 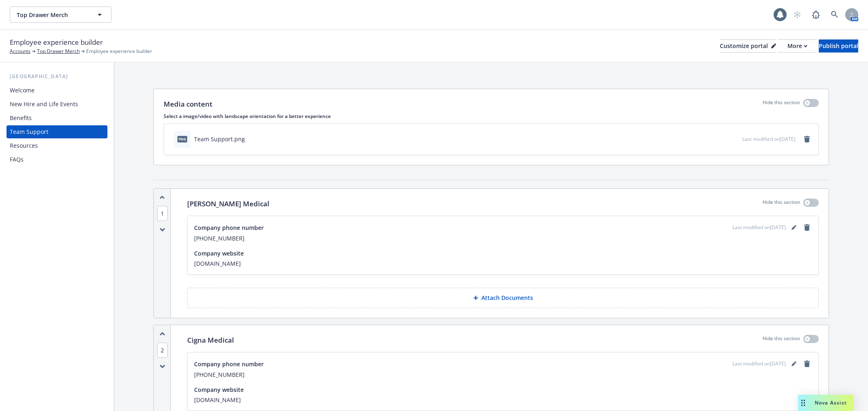 What do you see at coordinates (183, 139) in the screenshot?
I see `span: png` at bounding box center [183, 139].